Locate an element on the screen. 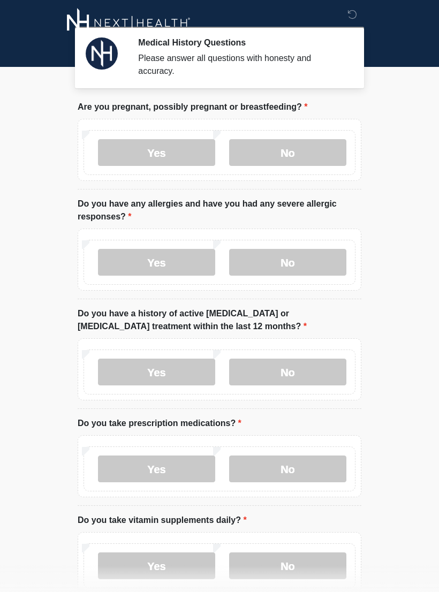  label: Do you take vitamin supplements daily? is located at coordinates (162, 520).